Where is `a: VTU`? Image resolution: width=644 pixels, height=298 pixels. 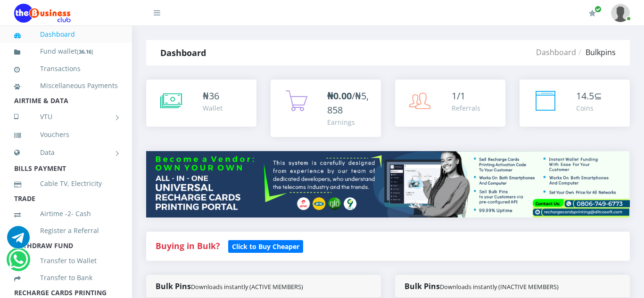 a: VTU is located at coordinates (66, 116).